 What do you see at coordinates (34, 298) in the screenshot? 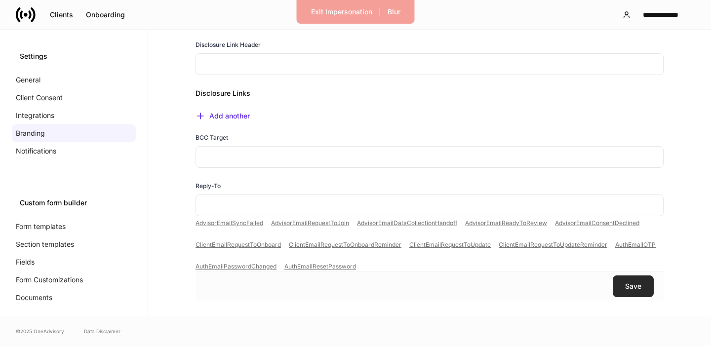
I see `p: Documents` at bounding box center [34, 298].